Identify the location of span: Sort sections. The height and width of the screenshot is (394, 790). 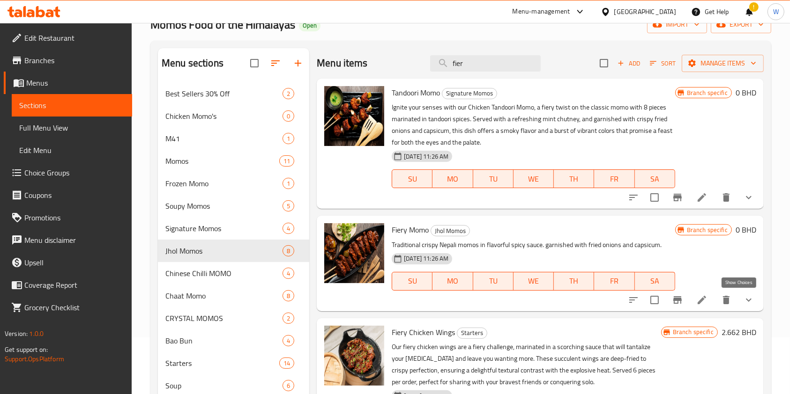
(275, 63).